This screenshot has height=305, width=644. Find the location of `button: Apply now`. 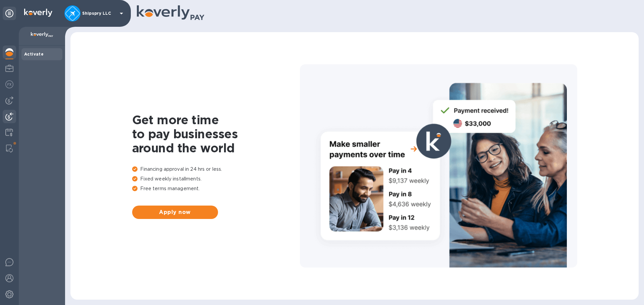

button: Apply now is located at coordinates (175, 212).